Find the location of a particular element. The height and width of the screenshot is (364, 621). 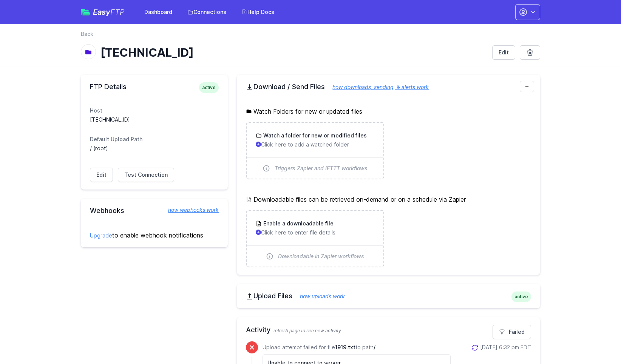

dt: Host is located at coordinates (154, 111).